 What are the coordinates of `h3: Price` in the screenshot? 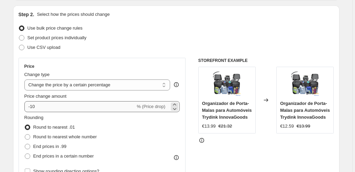 It's located at (29, 66).